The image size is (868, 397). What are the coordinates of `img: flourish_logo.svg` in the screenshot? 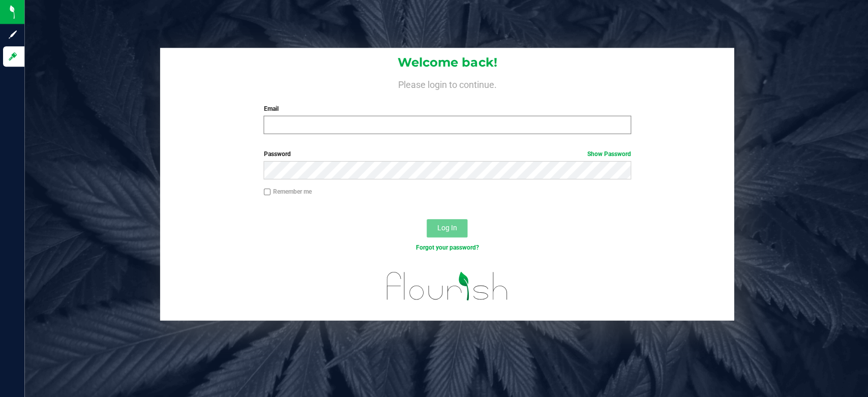 It's located at (446, 286).